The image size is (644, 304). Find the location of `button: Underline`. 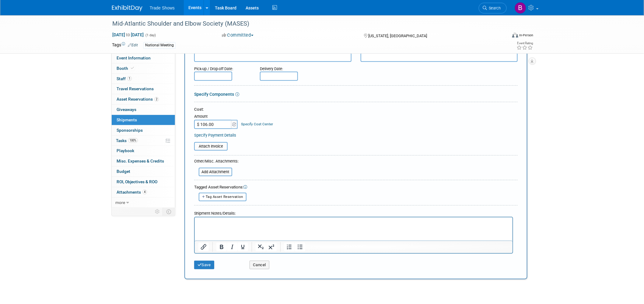

button: Underline is located at coordinates (243, 247).